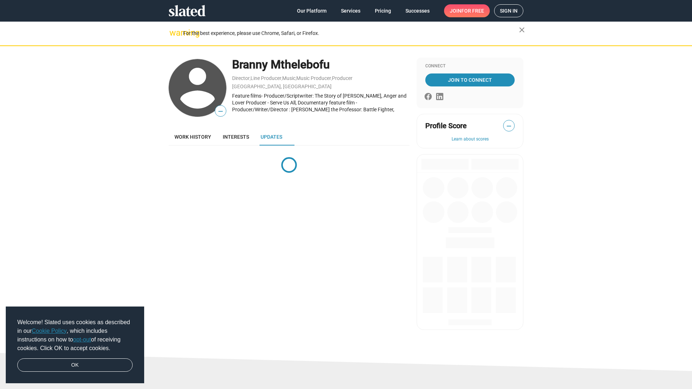 Image resolution: width=692 pixels, height=389 pixels. Describe the element at coordinates (417, 11) in the screenshot. I see `a: Successes` at that location.